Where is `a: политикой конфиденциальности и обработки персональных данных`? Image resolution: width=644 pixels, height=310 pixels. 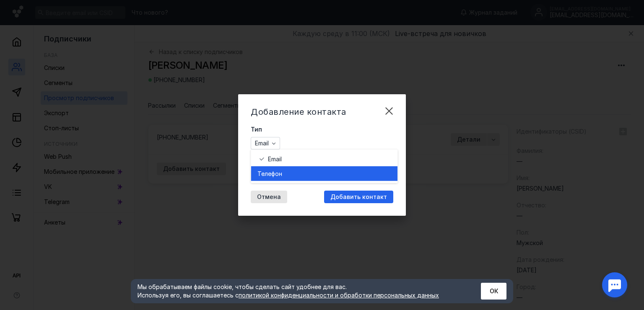 a: политикой конфиденциальности и обработки персональных данных is located at coordinates (339, 295).